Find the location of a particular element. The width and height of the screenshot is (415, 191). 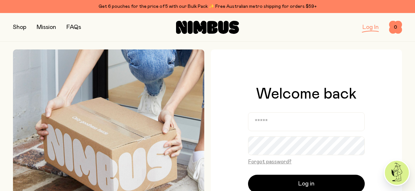

a: FAQs is located at coordinates (74, 27).